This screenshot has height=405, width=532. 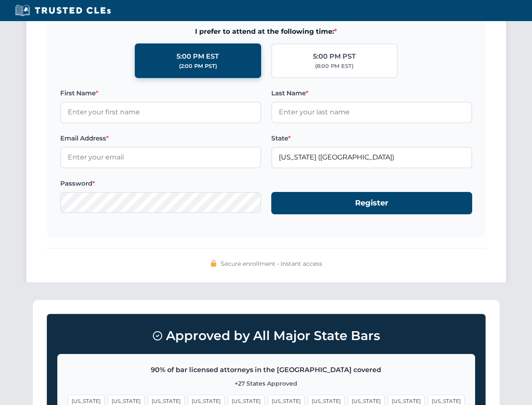 What do you see at coordinates (371, 203) in the screenshot?
I see `button: Register` at bounding box center [371, 203].